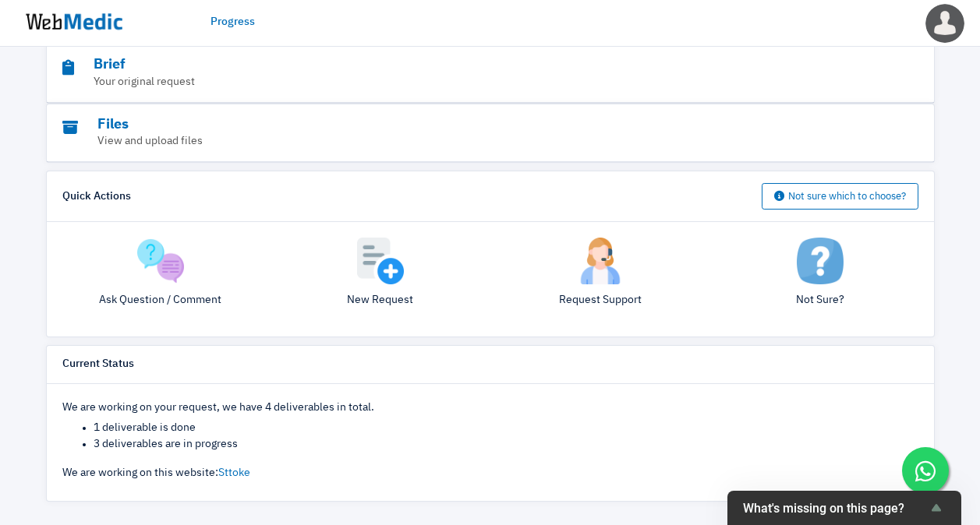 Image resolution: width=980 pixels, height=525 pixels. I want to click on a: Progress, so click(232, 22).